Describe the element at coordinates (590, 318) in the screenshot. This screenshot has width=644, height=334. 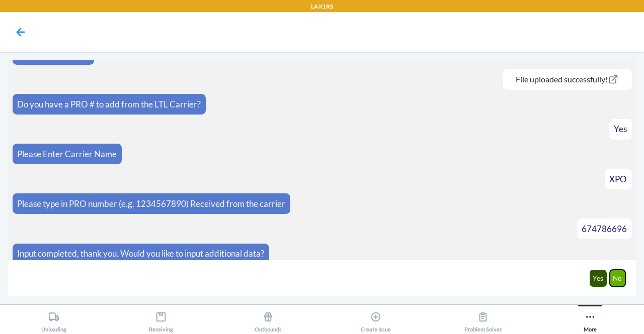
I see `button: More` at that location.